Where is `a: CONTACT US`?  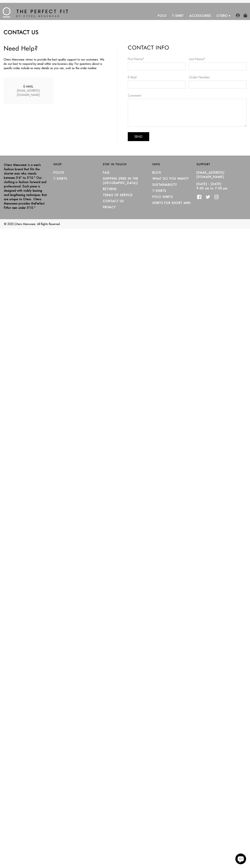 a: CONTACT US is located at coordinates (114, 201).